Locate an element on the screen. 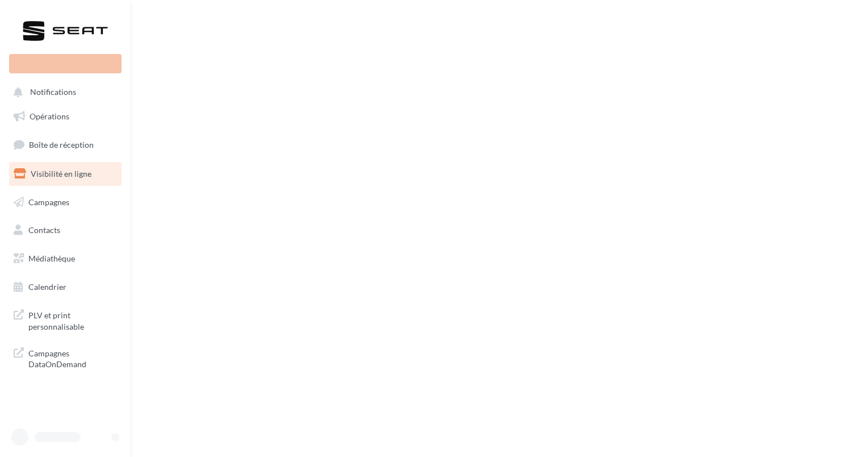  span: Notifications is located at coordinates (53, 92).